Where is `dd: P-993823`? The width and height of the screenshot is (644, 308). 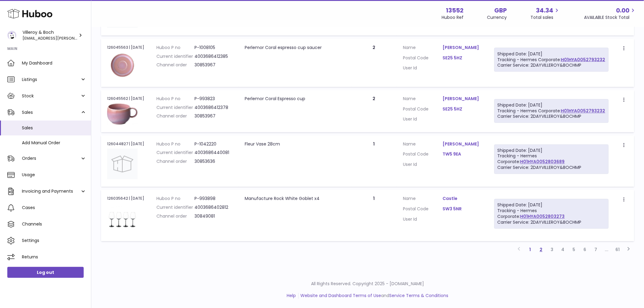 dd: P-993823 is located at coordinates (213, 99).